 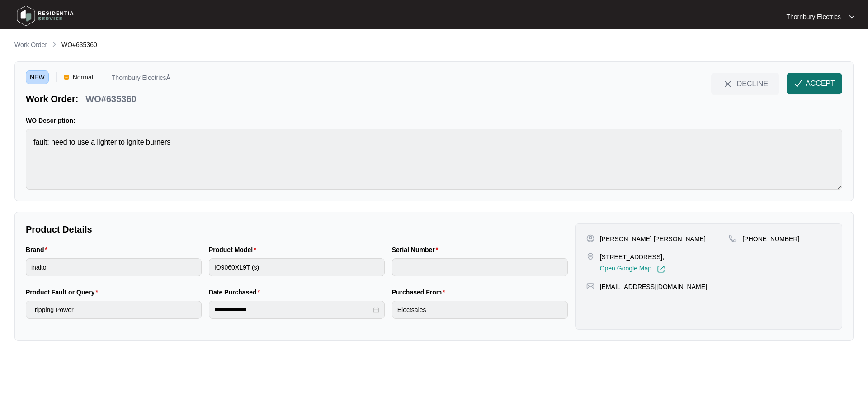 I want to click on span: WO#635360, so click(x=79, y=45).